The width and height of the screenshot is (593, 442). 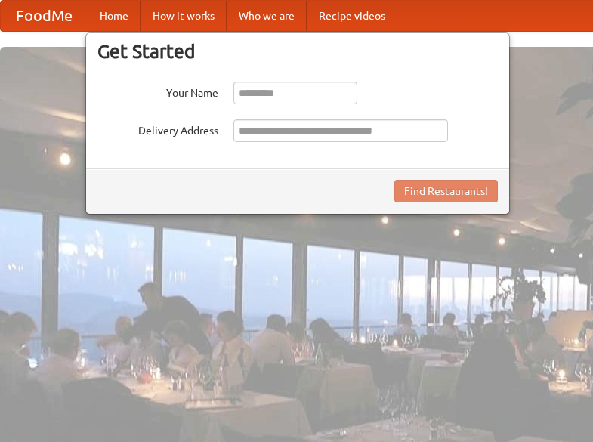 What do you see at coordinates (158, 128) in the screenshot?
I see `label: Delivery Address` at bounding box center [158, 128].